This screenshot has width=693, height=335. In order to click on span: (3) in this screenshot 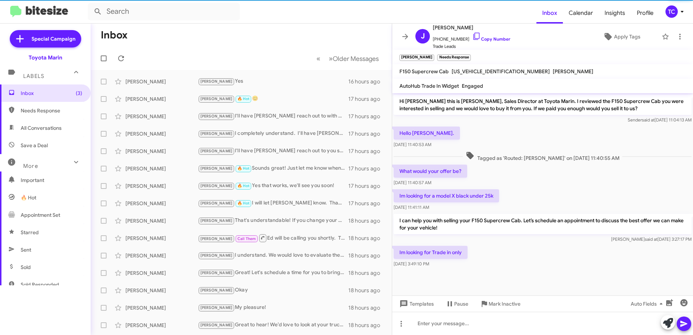, I will do `click(79, 93)`.